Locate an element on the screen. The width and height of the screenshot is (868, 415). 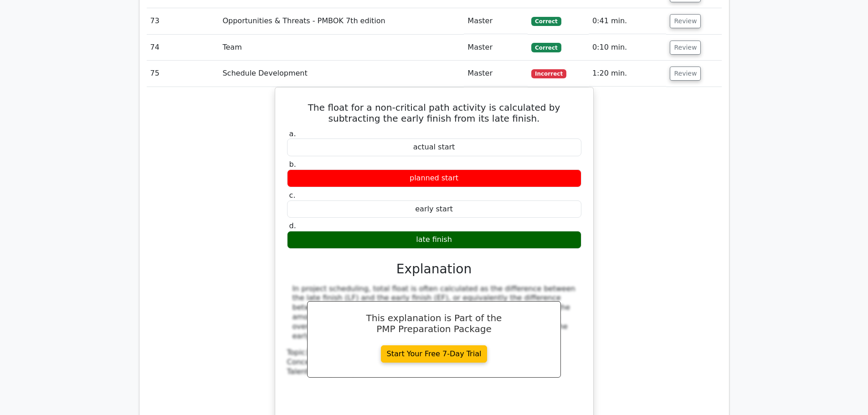
span: d. is located at coordinates (293, 225).